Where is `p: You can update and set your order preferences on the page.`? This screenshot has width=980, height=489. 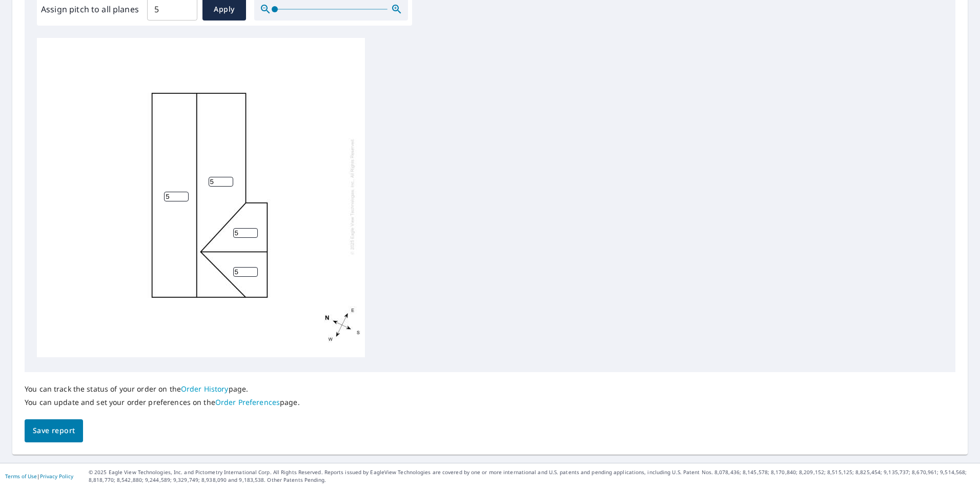 p: You can update and set your order preferences on the page. is located at coordinates (162, 402).